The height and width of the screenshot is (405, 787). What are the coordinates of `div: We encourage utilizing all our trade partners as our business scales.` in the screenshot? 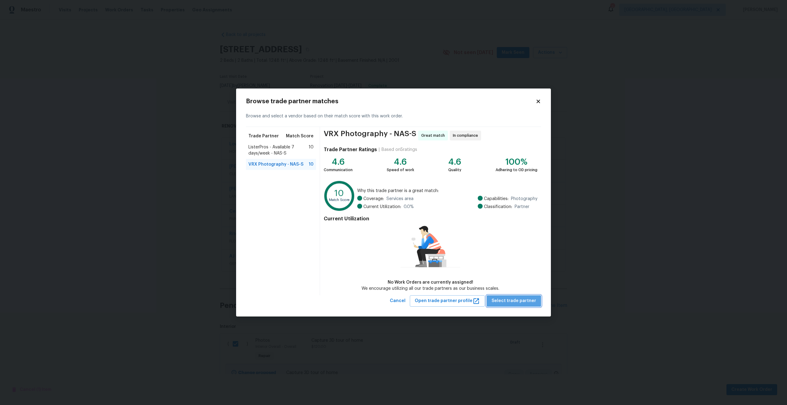 It's located at (431, 289).